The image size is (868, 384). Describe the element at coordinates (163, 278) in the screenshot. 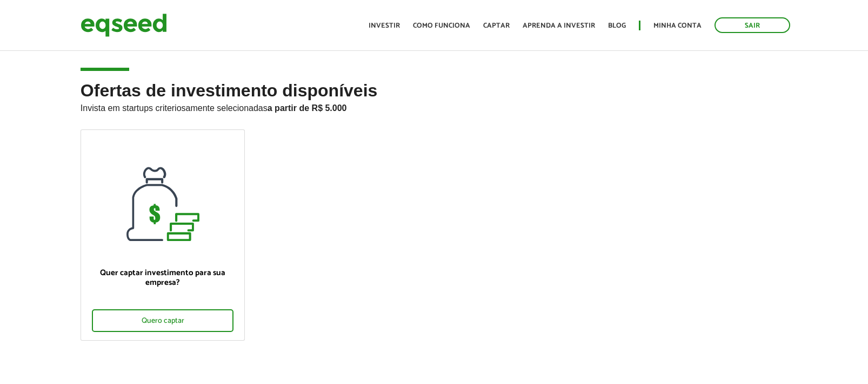

I see `p: Quer captar investimento para sua empresa?` at that location.